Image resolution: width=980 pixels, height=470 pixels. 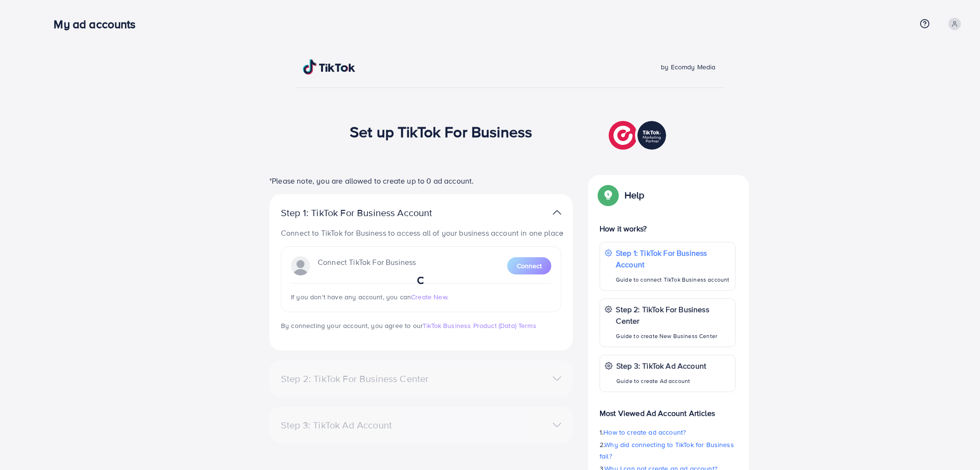 What do you see at coordinates (673, 336) in the screenshot?
I see `p: Guide to create New Business Center` at bounding box center [673, 336].